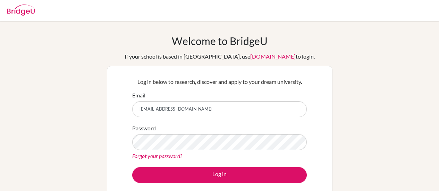  What do you see at coordinates (144, 129) in the screenshot?
I see `label: Password` at bounding box center [144, 129].